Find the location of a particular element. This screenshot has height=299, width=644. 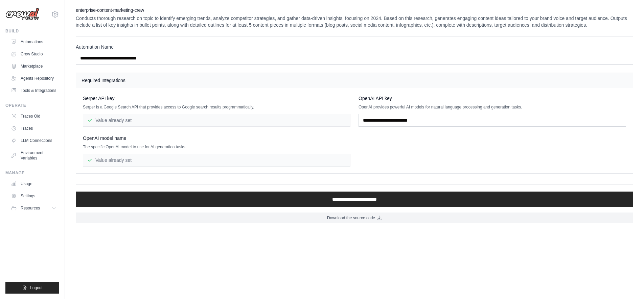

h4: Required Integrations is located at coordinates (354, 81).